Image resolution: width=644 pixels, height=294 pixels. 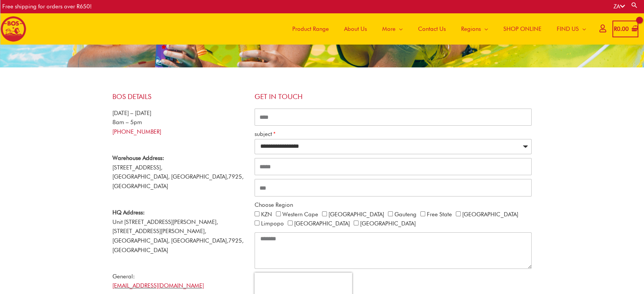 I want to click on p: General:, so click(x=180, y=281).